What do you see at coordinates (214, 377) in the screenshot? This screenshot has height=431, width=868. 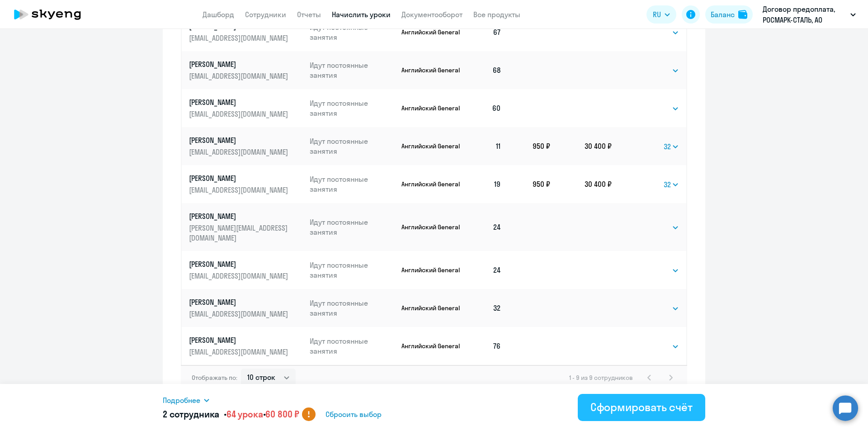 I see `span: Отображать по:` at bounding box center [214, 377].